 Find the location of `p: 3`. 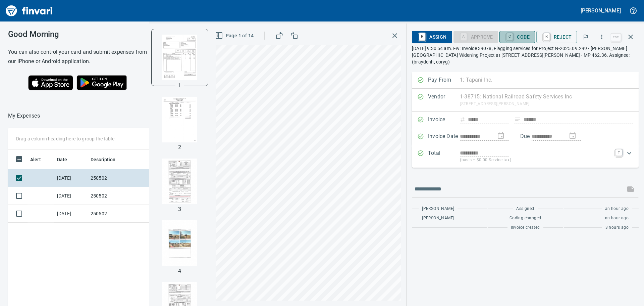

p: 3 is located at coordinates (180, 209).